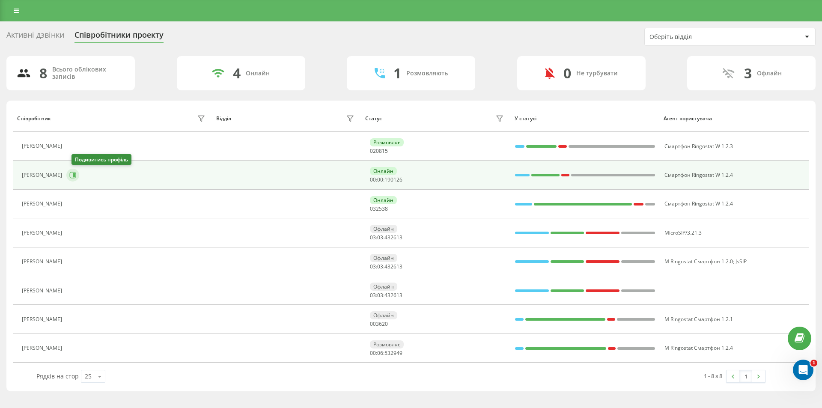 The height and width of the screenshot is (408, 822). I want to click on font: У статусі, so click(525, 118).